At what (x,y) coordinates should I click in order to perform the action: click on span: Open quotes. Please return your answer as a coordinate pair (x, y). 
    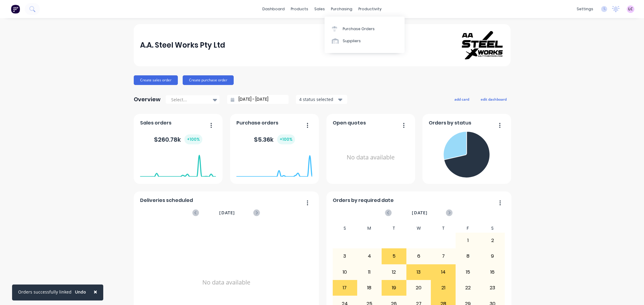
    Looking at the image, I should click on (349, 123).